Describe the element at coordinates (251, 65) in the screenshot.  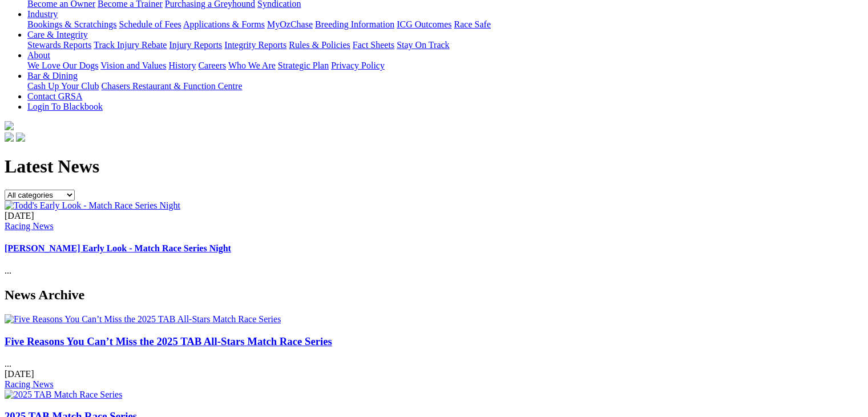
I see `a: Who We Are` at that location.